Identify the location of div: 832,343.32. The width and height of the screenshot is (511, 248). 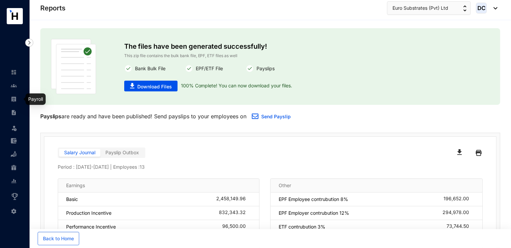
(235, 213).